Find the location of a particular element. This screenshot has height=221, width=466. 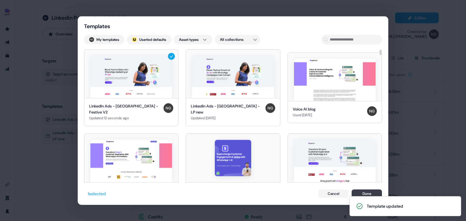

button: All collections is located at coordinates (237, 40).